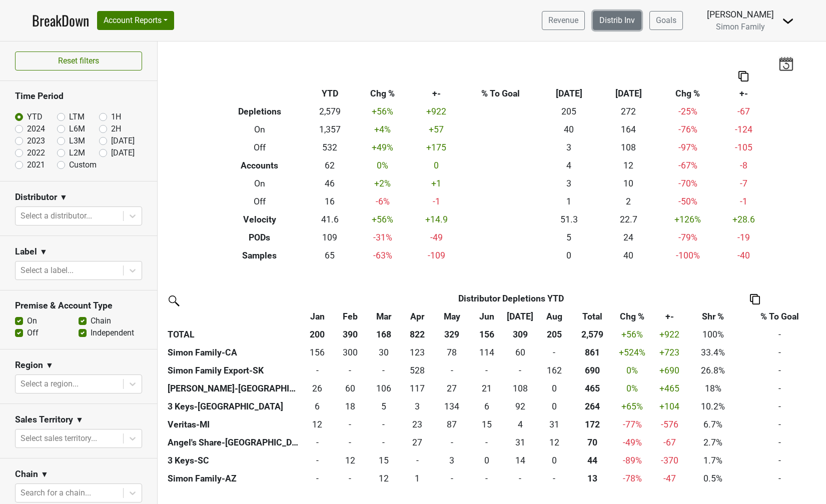 This screenshot has width=826, height=504. What do you see at coordinates (592, 317) in the screenshot?
I see `th: Total: activate to sort column ascending` at bounding box center [592, 317].